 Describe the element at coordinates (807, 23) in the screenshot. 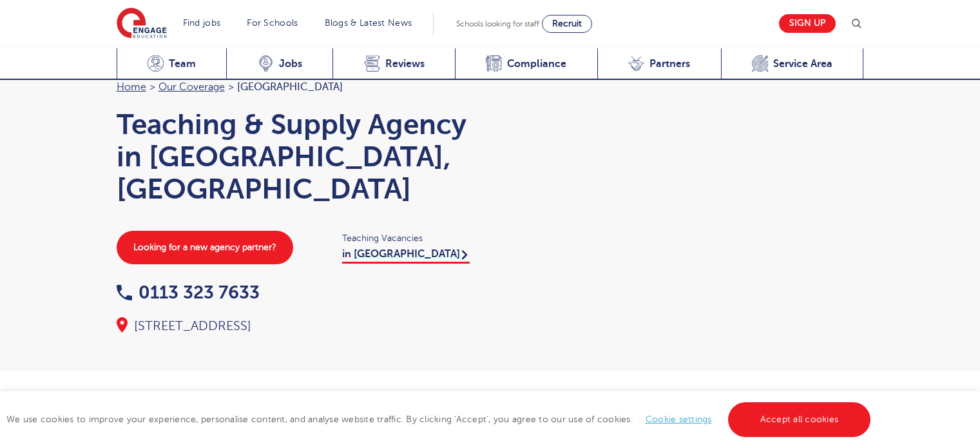

I see `a: Sign up` at that location.